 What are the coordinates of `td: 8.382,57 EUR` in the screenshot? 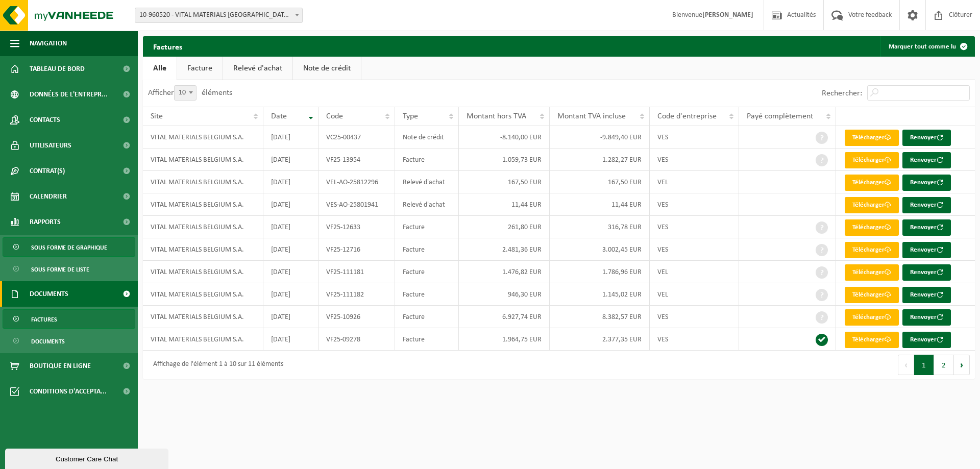 It's located at (599, 317).